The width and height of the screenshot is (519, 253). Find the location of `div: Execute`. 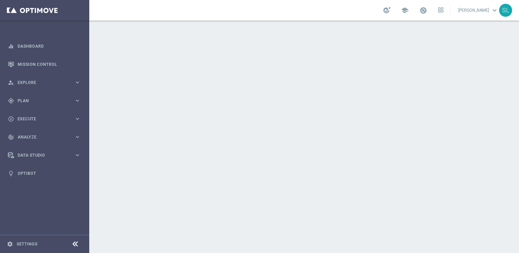

div: Execute is located at coordinates (41, 119).